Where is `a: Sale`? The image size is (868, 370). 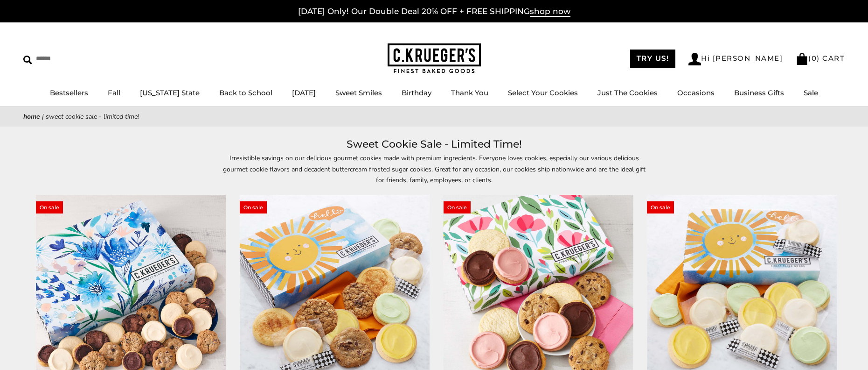
a: Sale is located at coordinates (811, 92).